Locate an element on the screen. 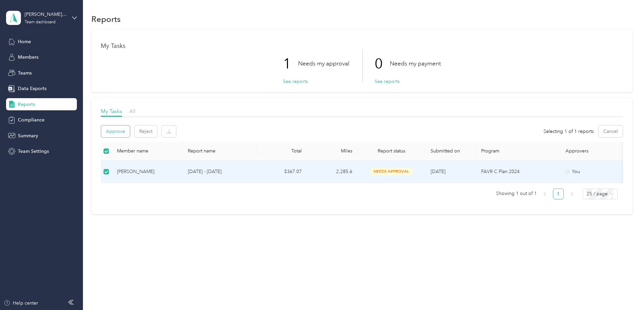 The height and width of the screenshot is (310, 644). th: Member name is located at coordinates (147, 151).